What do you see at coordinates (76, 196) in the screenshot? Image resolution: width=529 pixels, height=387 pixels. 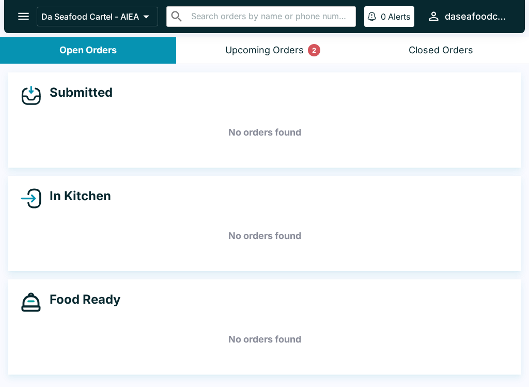 I see `h4: In Kitchen` at bounding box center [76, 196].